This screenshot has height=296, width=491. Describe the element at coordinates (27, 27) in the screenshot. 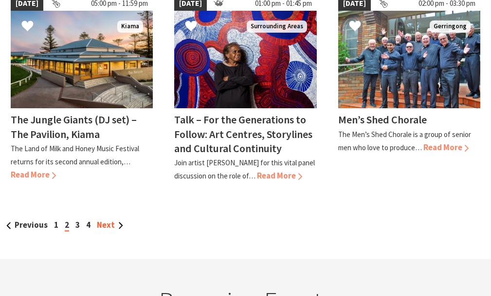

I see `button: Click to Favourite The Jungle Giants (DJ set) – The Pavilion, Kiama` at that location.